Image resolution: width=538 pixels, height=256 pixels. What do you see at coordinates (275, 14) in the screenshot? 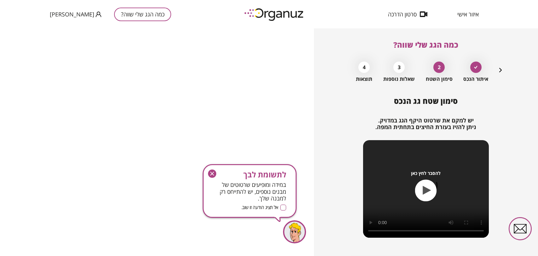
I see `img: logo` at bounding box center [275, 14].